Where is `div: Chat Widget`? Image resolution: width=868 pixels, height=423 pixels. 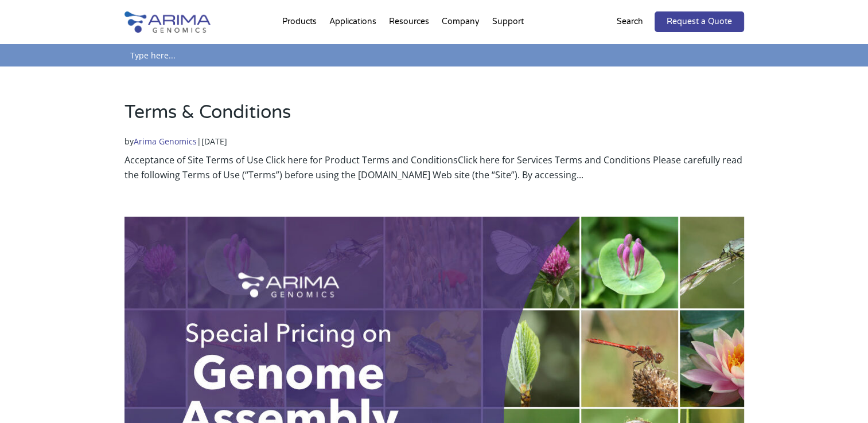
div: Chat Widget is located at coordinates (840, 395).